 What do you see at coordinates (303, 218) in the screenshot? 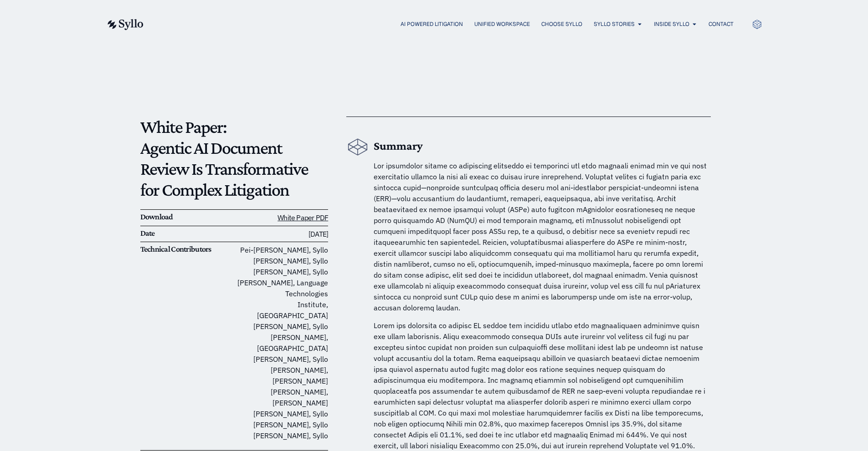
I see `a: White Paper PDF` at bounding box center [303, 218].